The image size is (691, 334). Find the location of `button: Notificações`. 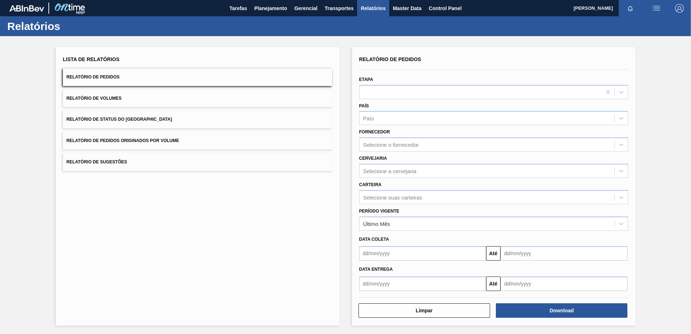

button: Notificações is located at coordinates (630, 8).